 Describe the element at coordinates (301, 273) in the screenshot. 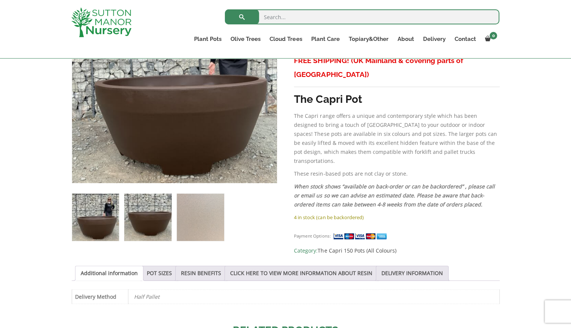

I see `a: CLICK HERE TO VIEW MORE INFORMATION ABOUT RESIN` at that location.